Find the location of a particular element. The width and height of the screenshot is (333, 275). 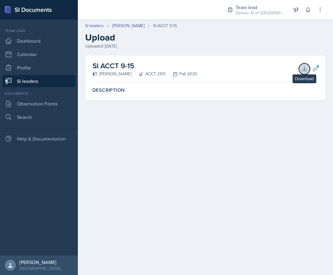

div: ACCT 2101 is located at coordinates (149, 74).